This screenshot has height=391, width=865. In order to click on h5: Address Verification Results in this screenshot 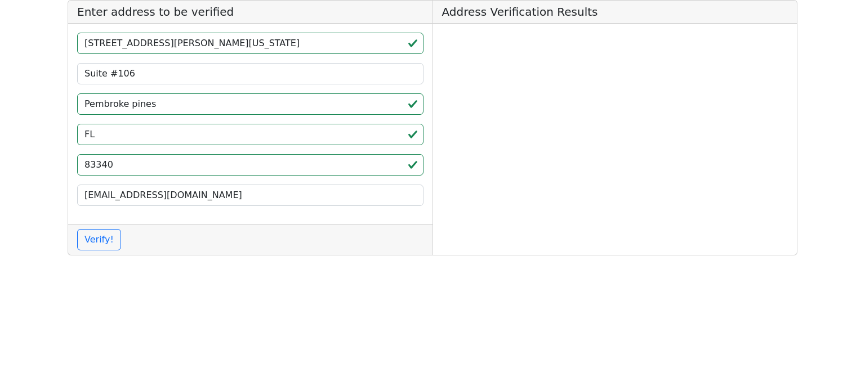, I will do `click(615, 12)`.